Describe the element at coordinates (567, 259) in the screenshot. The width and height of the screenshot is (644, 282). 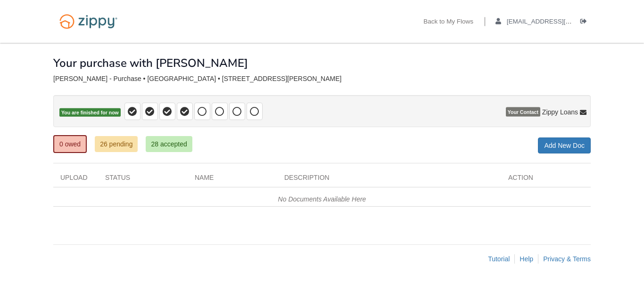
I see `a: Privacy & Terms` at that location.